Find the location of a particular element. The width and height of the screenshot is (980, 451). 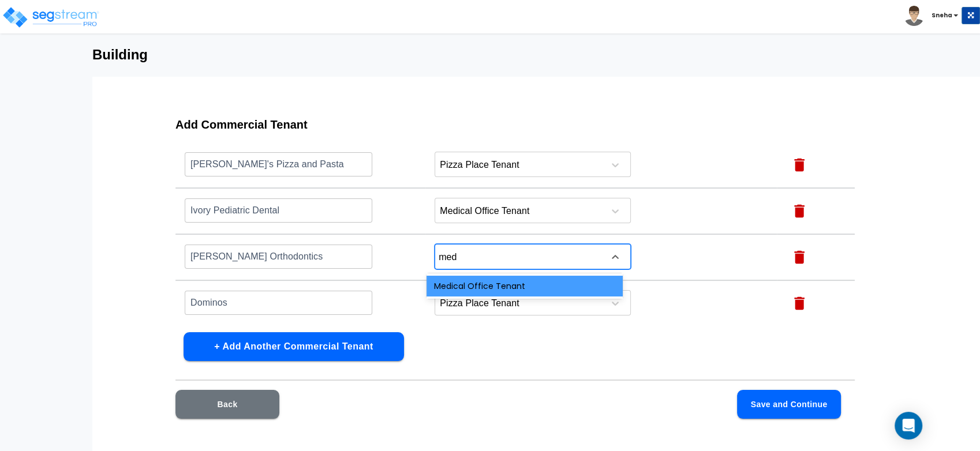

button: + Add Another Commercial Tenant is located at coordinates (294, 347).